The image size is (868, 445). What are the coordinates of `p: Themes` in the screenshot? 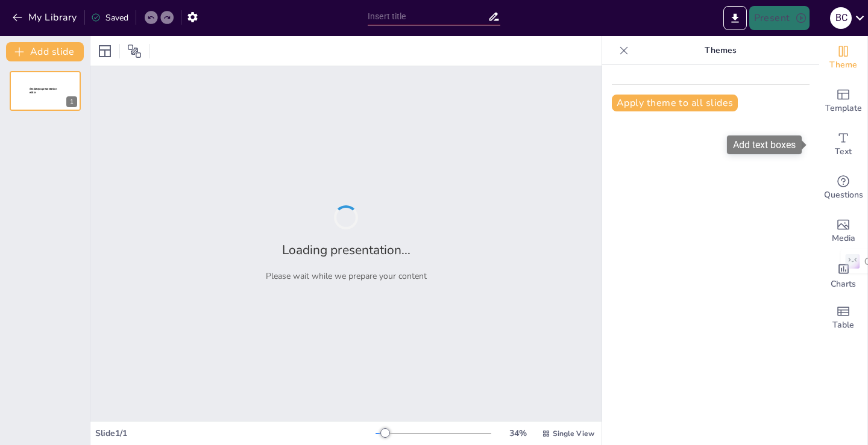 It's located at (720, 51).